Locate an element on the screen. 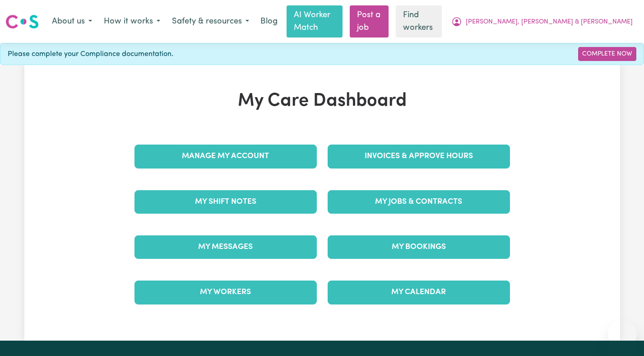 This screenshot has height=356, width=644. a: AI Worker Match is located at coordinates (314, 21).